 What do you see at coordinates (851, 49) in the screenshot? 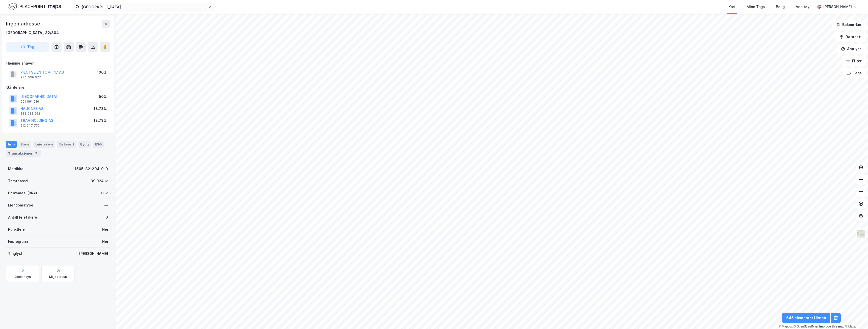
I see `button: Analyse` at bounding box center [851, 49].